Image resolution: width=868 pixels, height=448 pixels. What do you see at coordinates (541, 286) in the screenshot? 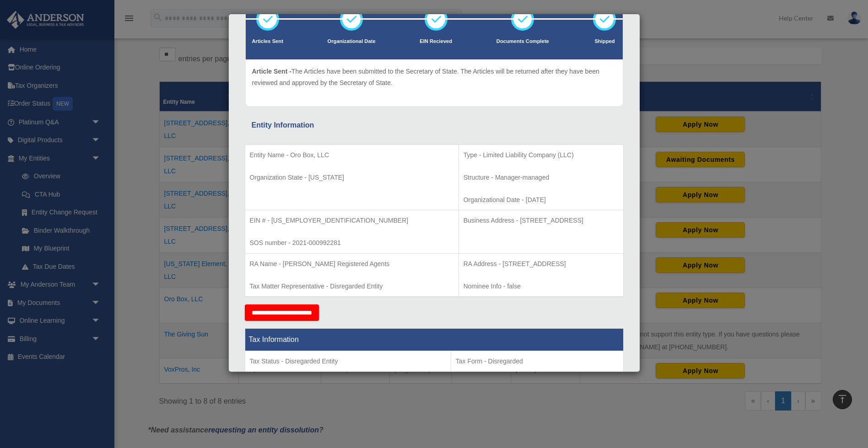
I see `p: Nominee Info - false` at bounding box center [541, 286].